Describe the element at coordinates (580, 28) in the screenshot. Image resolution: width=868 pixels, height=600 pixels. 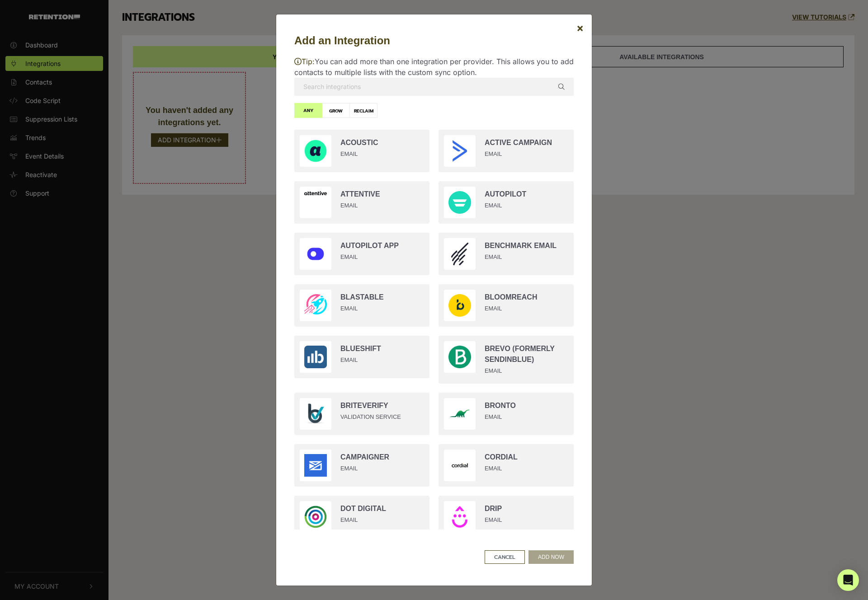
I see `button: Close` at that location.